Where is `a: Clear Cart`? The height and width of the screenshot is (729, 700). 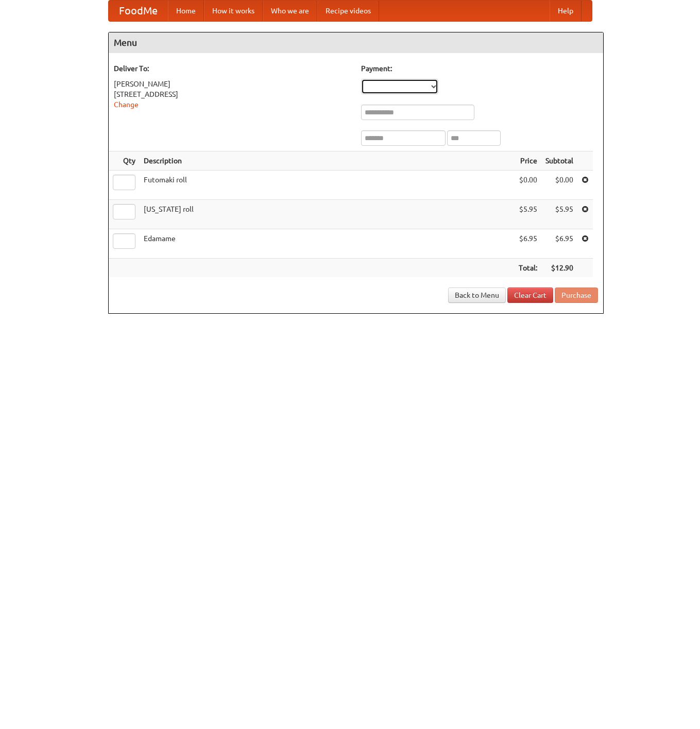 a: Clear Cart is located at coordinates (530, 295).